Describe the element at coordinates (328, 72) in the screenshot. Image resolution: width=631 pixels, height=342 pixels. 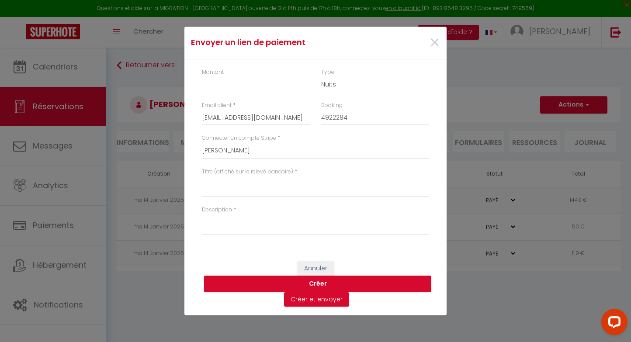
I see `label: Type` at that location.